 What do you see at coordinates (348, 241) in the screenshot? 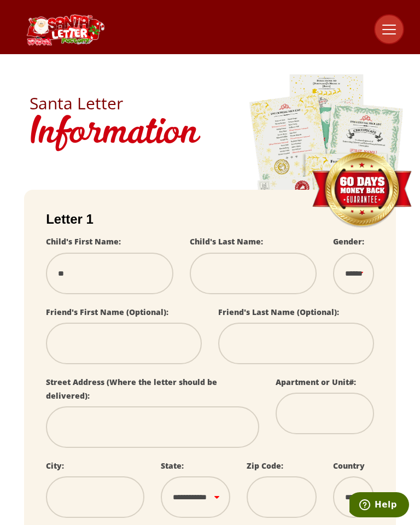
I see `label: Gender:` at bounding box center [348, 241].